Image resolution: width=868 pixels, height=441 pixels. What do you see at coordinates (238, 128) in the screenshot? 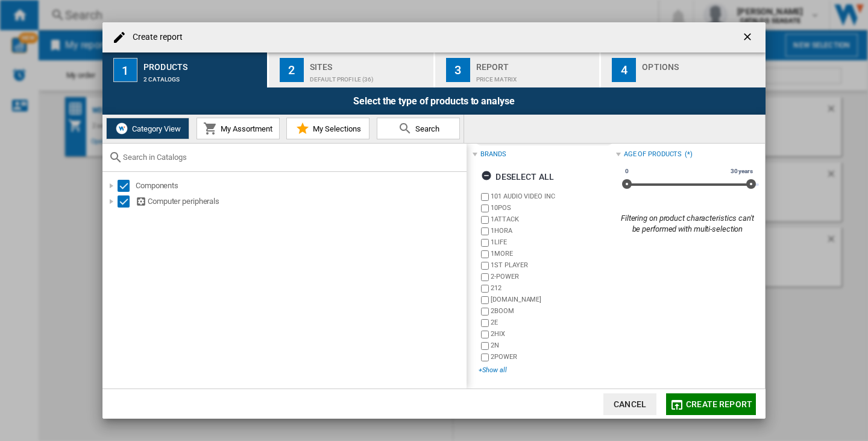
I see `button: My Assortment` at bounding box center [238, 128].